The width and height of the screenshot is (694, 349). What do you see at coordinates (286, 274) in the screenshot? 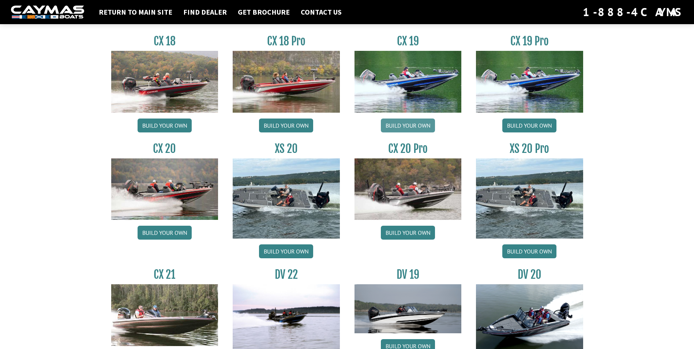
I see `h3: DV 22` at bounding box center [286, 274].